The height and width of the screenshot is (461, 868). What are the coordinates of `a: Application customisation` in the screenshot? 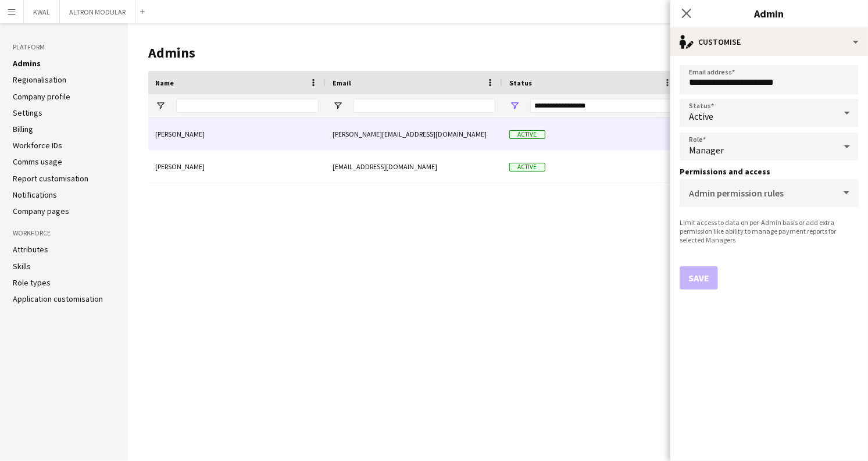 It's located at (58, 299).